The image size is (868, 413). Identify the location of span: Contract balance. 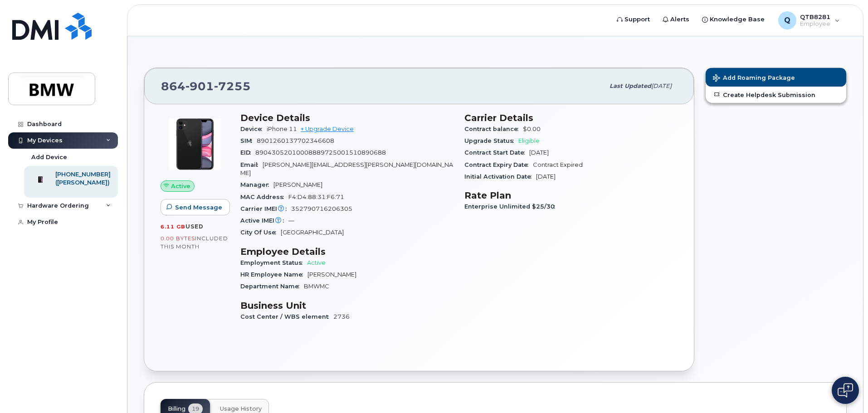
(493, 129).